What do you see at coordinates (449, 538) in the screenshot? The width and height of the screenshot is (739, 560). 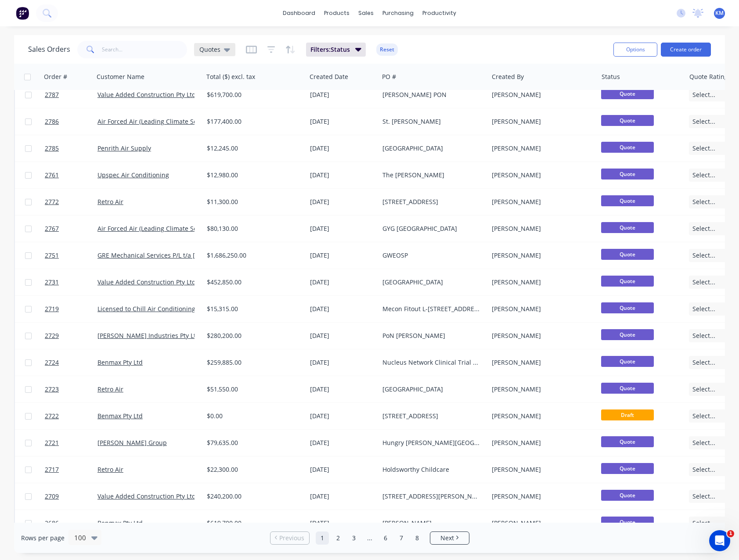 I see `a: Next page` at bounding box center [449, 538].